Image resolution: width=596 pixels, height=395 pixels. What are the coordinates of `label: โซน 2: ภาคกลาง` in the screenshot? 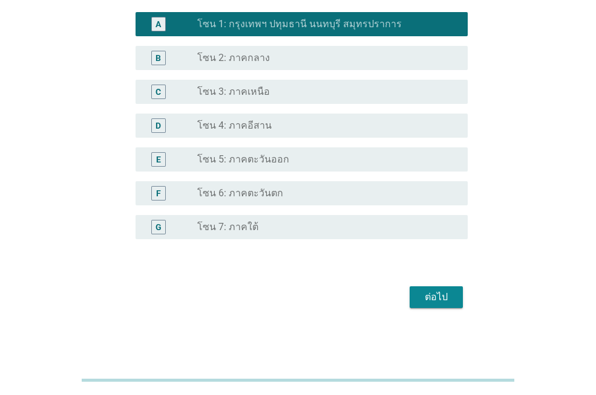 It's located at (233, 58).